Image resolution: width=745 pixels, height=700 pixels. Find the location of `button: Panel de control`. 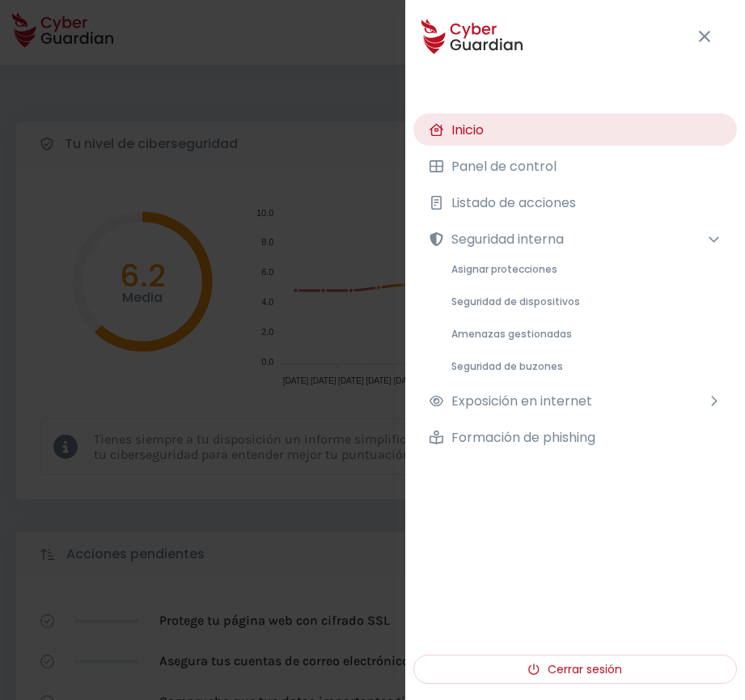

button: Panel de control is located at coordinates (575, 166).